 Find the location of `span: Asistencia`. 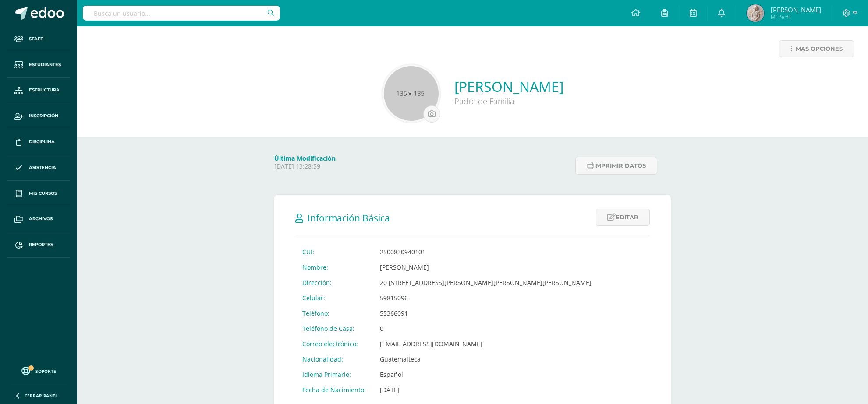

span: Asistencia is located at coordinates (42, 168).